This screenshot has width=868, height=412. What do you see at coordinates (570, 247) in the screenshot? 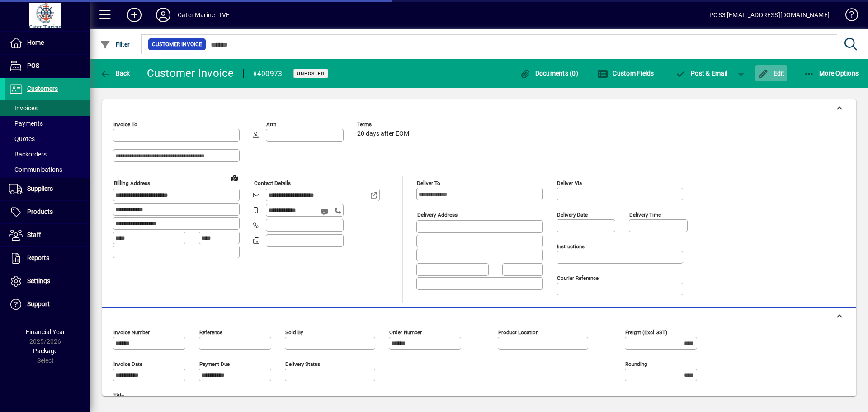
I see `mat-label: Instructions` at bounding box center [570, 247].